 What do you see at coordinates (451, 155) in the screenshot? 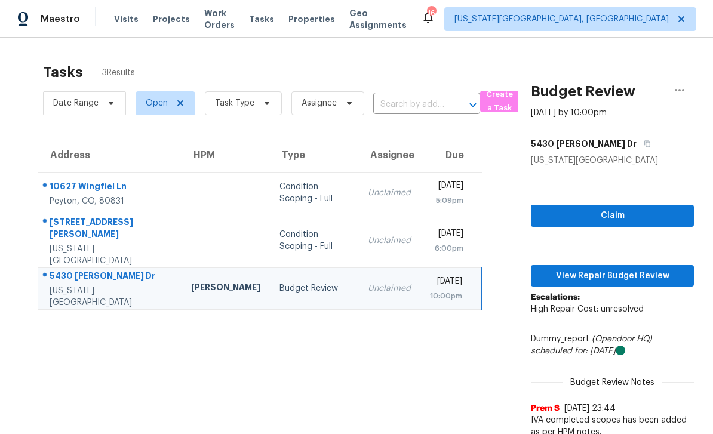
I see `th: Due` at bounding box center [451, 155].